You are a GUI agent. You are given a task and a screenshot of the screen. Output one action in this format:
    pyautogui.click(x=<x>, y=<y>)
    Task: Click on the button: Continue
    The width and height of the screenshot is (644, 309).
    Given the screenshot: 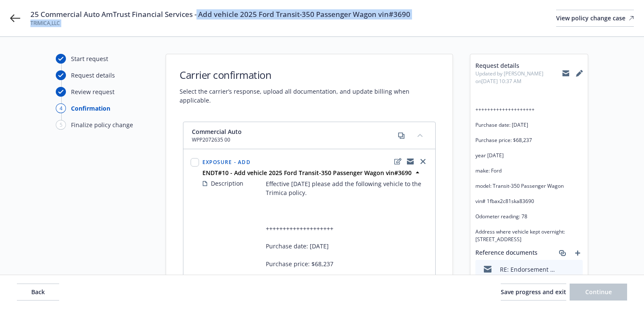 What is the action you would take?
    pyautogui.click(x=599, y=291)
    